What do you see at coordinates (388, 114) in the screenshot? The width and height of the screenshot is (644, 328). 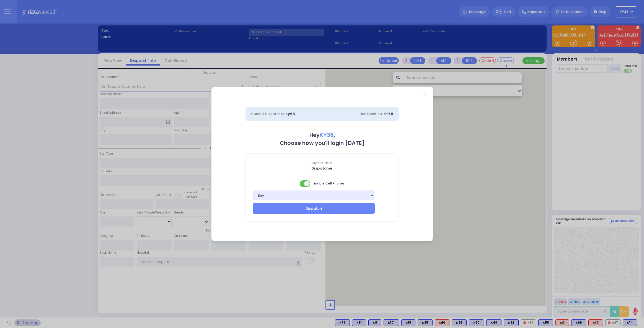 I see `span: K-68` at bounding box center [388, 114].